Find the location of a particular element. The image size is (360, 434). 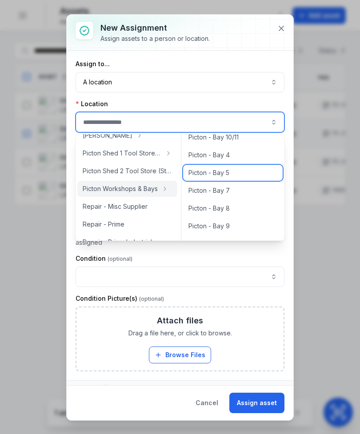

span: Repair - Misc Supplier is located at coordinates (115, 207).